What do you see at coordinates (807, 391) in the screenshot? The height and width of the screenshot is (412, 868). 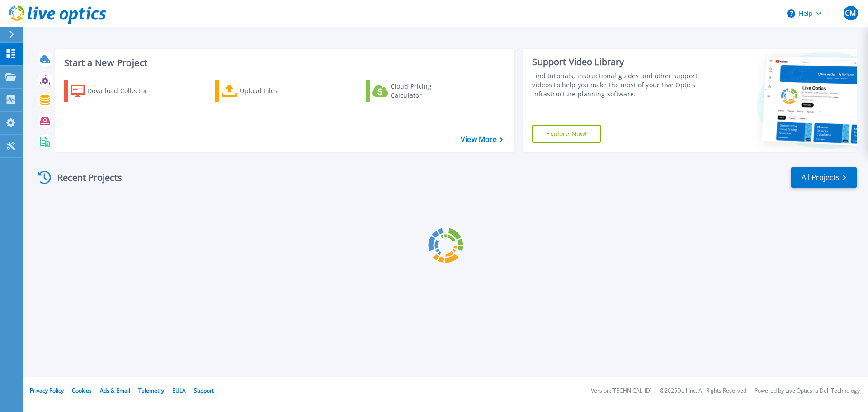 I see `li: Powered by Live Optics, a Dell Technology` at bounding box center [807, 391].